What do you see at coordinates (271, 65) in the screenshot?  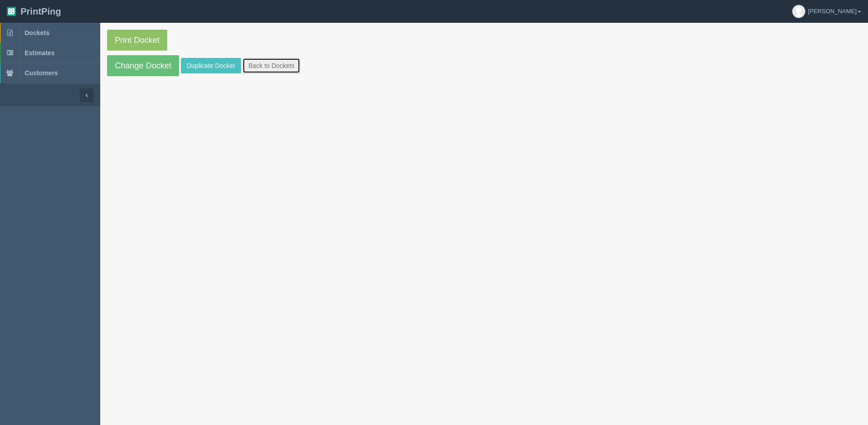 I see `a: Back to Dockets` at bounding box center [271, 65].